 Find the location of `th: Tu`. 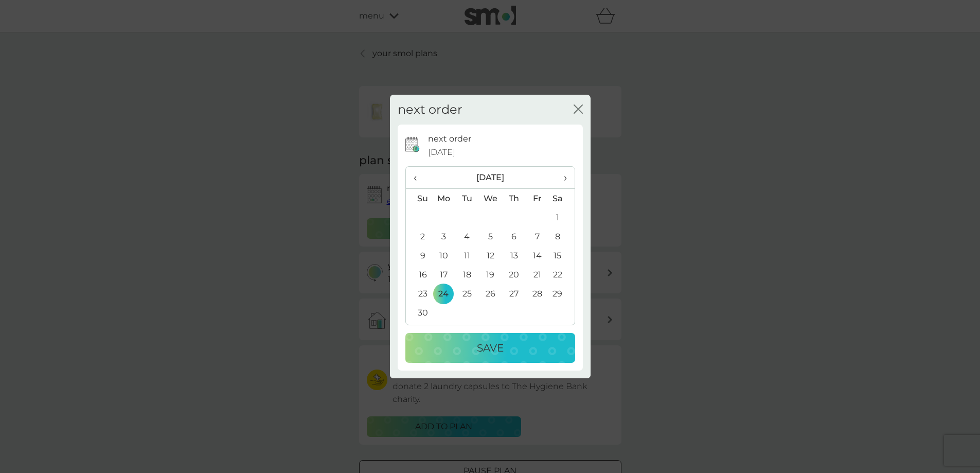

th: Tu is located at coordinates (467, 199).